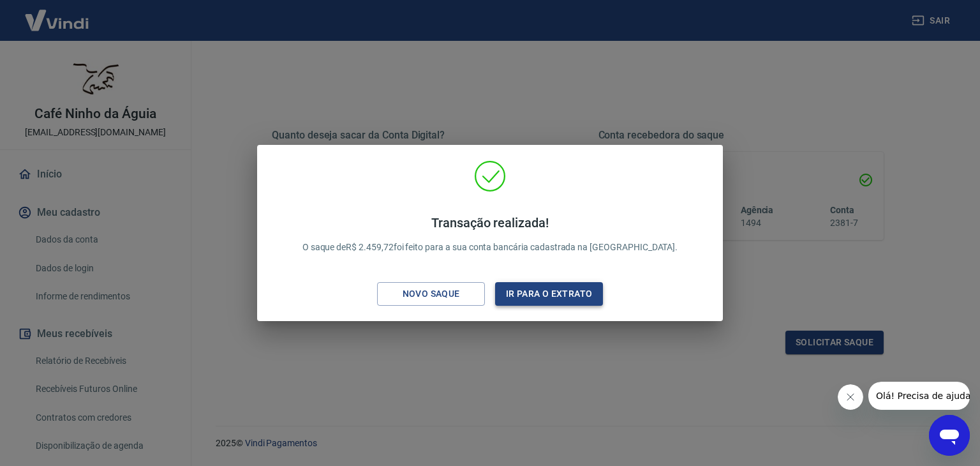 Image resolution: width=980 pixels, height=466 pixels. What do you see at coordinates (58, 14) in the screenshot?
I see `span: Olá! Precisa de ajuda?` at bounding box center [58, 14].